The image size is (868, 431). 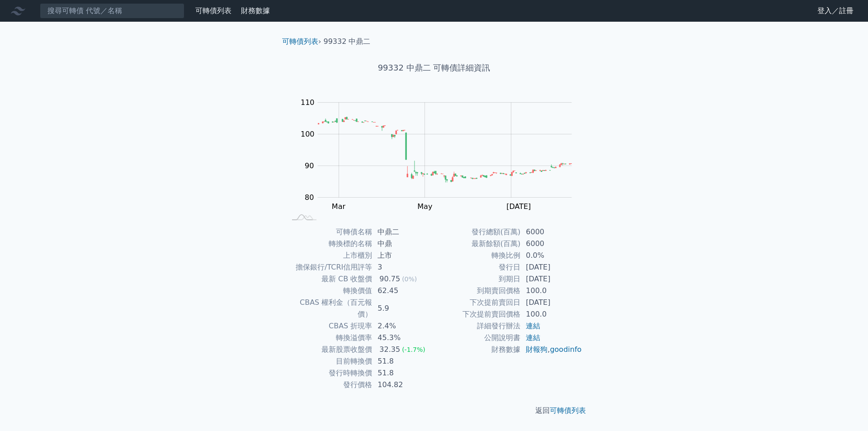 What do you see at coordinates (255, 11) in the screenshot?
I see `a: 財務數據` at bounding box center [255, 11].